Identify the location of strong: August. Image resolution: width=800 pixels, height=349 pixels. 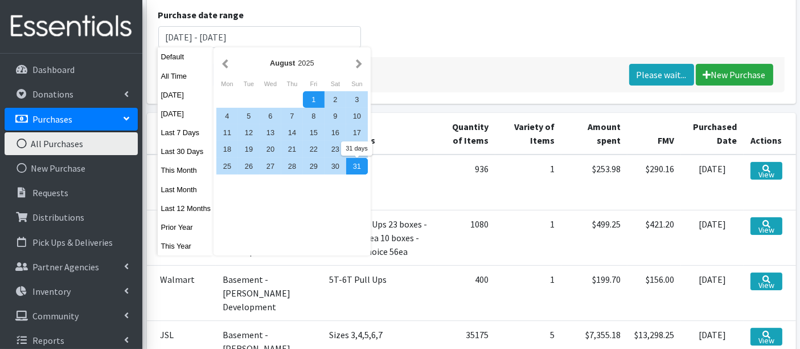
(282, 63).